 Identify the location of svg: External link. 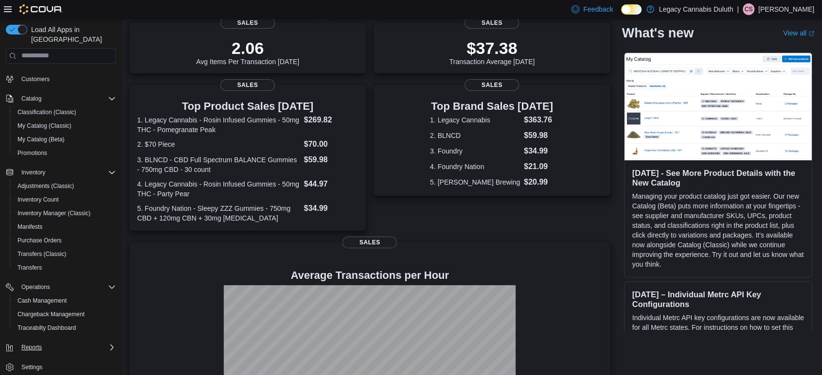
(811, 34).